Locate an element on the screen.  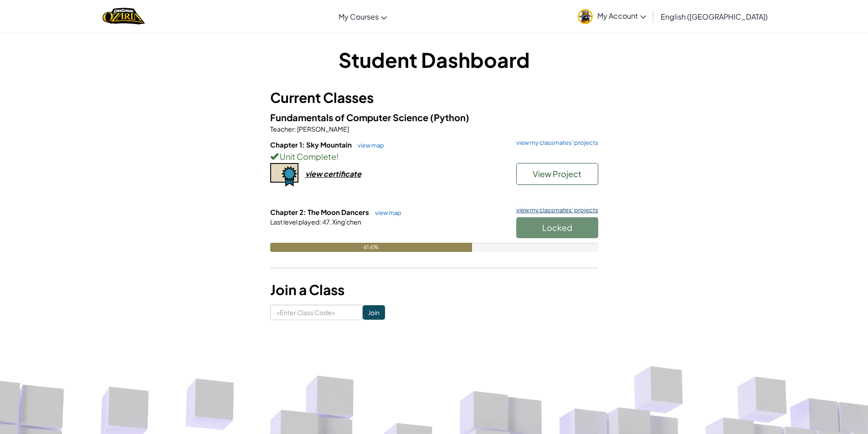
span: Xing'chen is located at coordinates (346, 222).